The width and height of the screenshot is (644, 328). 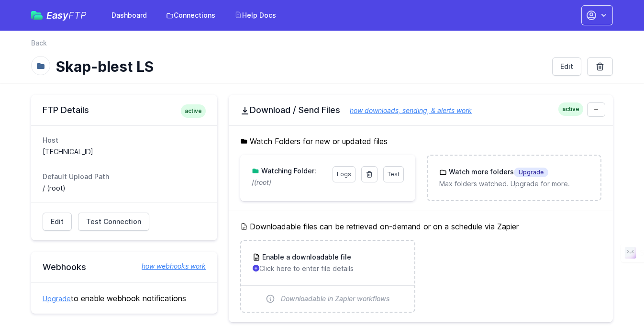 I want to click on h3: Watch more folders, so click(x=498, y=172).